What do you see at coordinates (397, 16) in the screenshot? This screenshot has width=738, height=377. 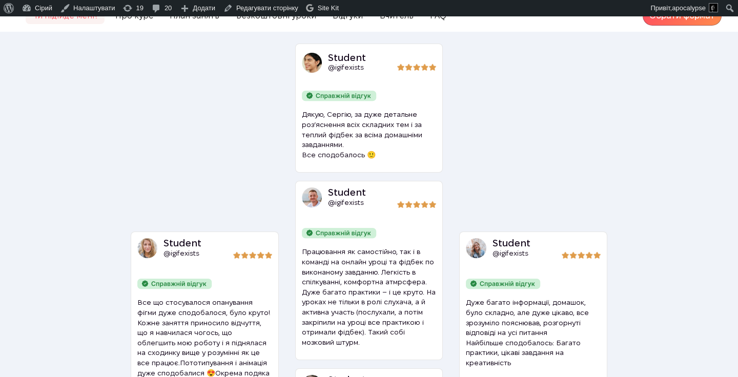 I see `a: Вчитель` at bounding box center [397, 16].